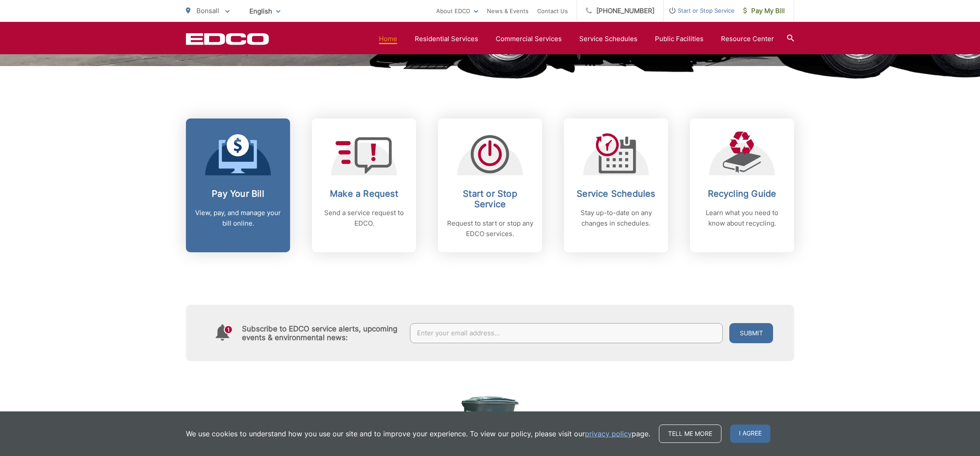 Image resolution: width=980 pixels, height=456 pixels. Describe the element at coordinates (490, 199) in the screenshot. I see `h2: Start or Stop Service` at that location.